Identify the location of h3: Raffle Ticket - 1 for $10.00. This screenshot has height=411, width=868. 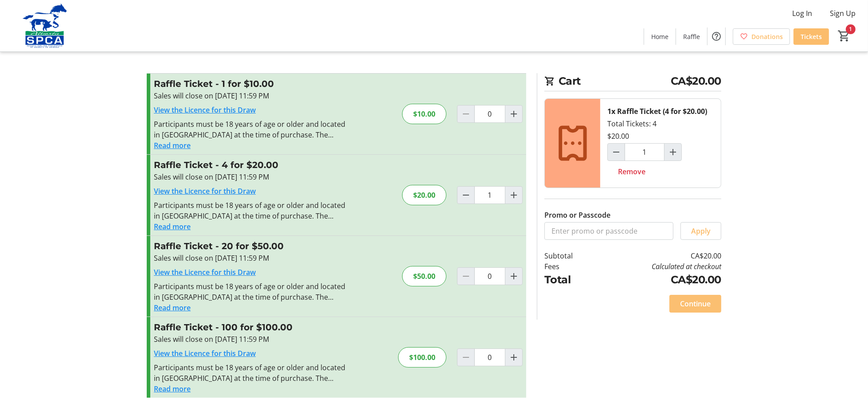
(251, 84).